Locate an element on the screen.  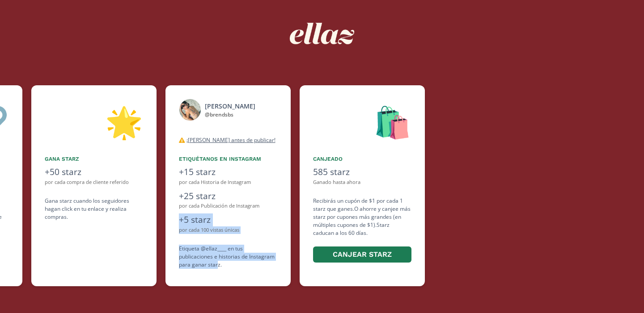
img: 491445715_18508263103011948_3175397981169764592_n.jpg is located at coordinates (190, 110).